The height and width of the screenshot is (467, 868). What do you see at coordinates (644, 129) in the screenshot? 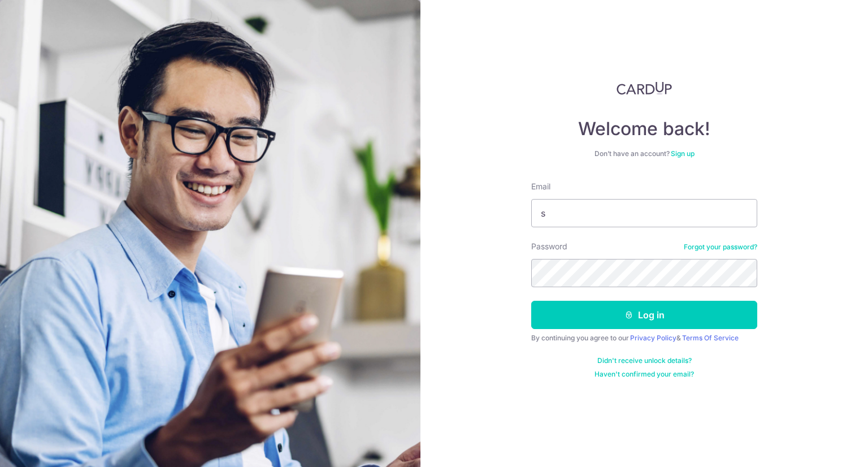
I see `h4: Welcome back!` at bounding box center [644, 129].